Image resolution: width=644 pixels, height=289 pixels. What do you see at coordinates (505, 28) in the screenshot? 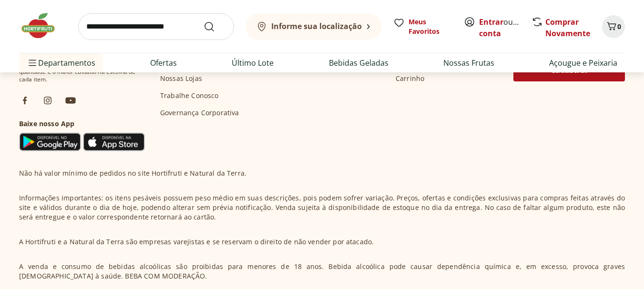
I see `a: Criar conta` at bounding box center [505, 28].